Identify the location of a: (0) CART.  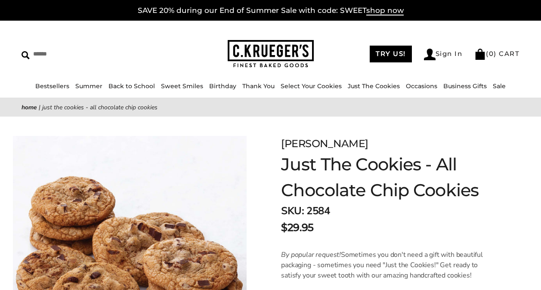
(497, 53).